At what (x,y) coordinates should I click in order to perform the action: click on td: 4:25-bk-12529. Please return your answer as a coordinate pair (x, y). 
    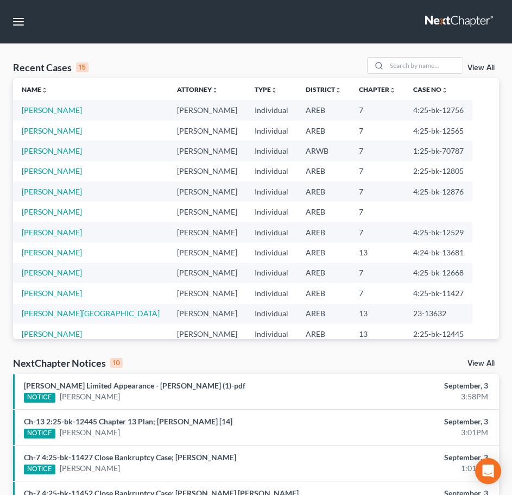
    Looking at the image, I should click on (438, 232).